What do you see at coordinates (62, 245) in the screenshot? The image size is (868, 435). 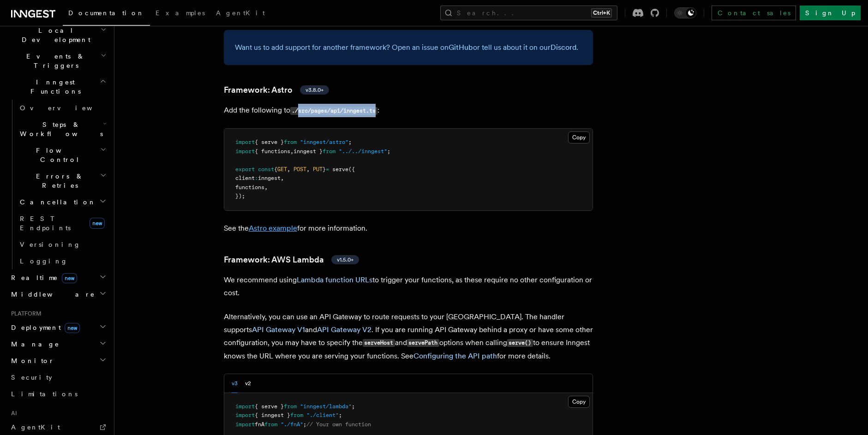 I see `a: Versioning` at bounding box center [62, 245].